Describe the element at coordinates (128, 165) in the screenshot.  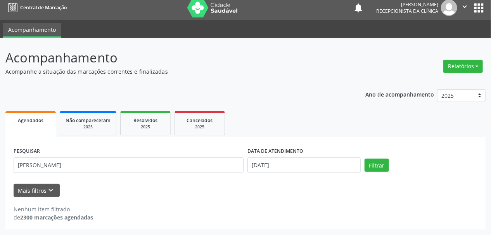
I see `input: Nome, CNS` at that location.